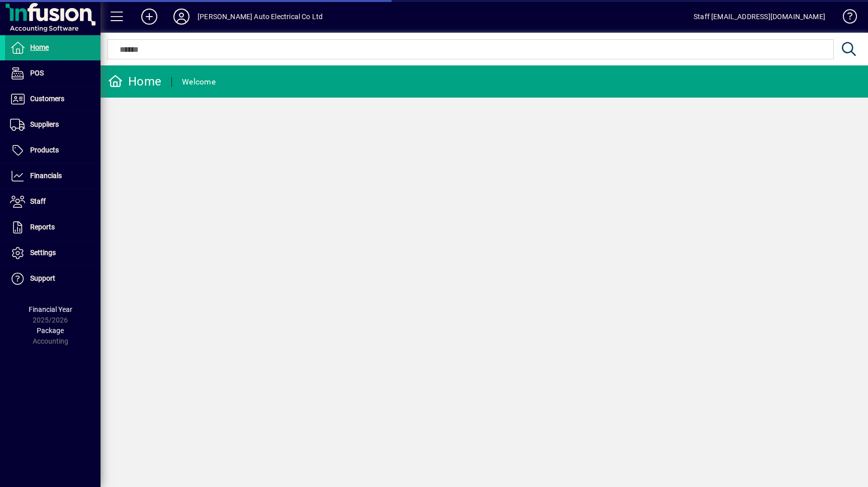 The image size is (868, 487). What do you see at coordinates (42, 227) in the screenshot?
I see `span: Reports` at bounding box center [42, 227].